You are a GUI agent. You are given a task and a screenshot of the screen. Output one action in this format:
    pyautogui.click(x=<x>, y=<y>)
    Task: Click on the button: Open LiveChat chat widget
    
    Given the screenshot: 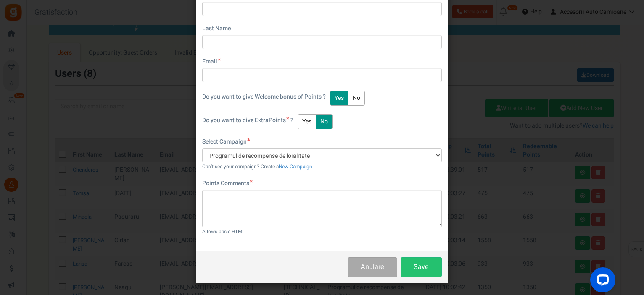 What is the action you would take?
    pyautogui.click(x=19, y=16)
    